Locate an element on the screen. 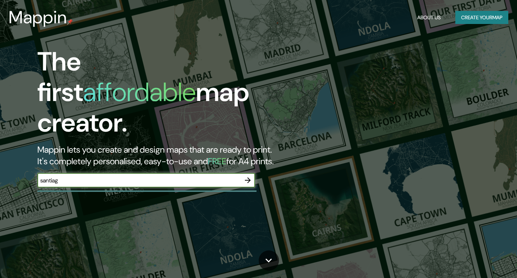 The image size is (517, 278). h1: The first map creator. is located at coordinates (167, 95).